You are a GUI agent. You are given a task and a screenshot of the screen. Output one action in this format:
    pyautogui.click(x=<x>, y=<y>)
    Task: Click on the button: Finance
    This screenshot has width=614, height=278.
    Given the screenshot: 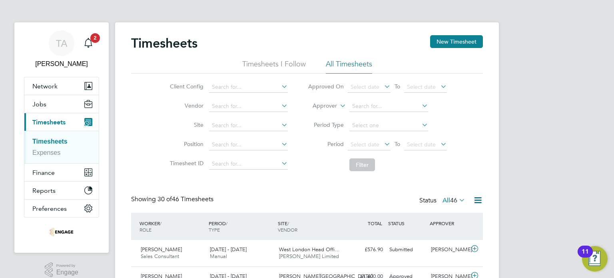 What is the action you would take?
    pyautogui.click(x=62, y=172)
    